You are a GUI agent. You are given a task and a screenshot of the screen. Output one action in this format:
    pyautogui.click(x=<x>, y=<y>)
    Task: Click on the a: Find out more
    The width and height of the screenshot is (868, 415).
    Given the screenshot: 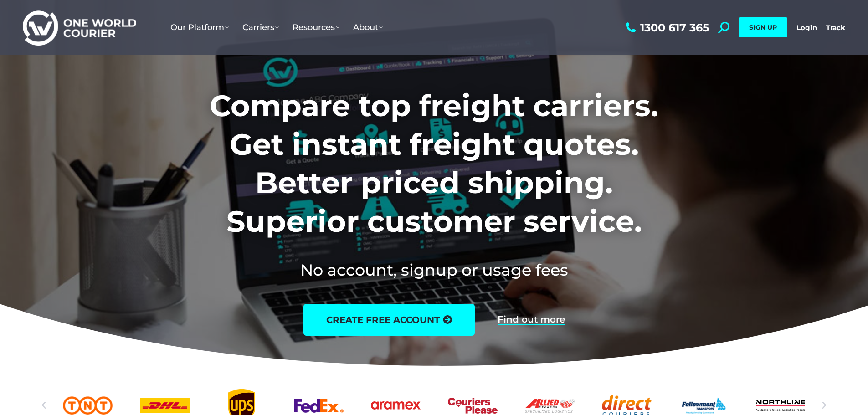 What is the action you would take?
    pyautogui.click(x=531, y=320)
    